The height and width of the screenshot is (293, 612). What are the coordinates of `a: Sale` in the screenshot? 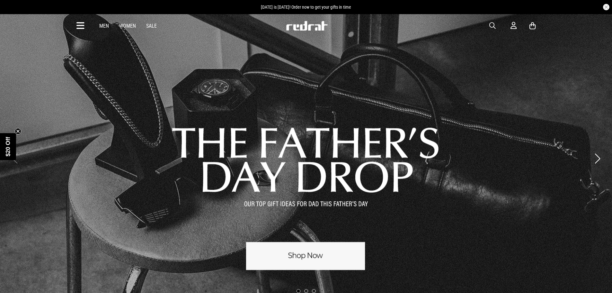 It's located at (151, 26).